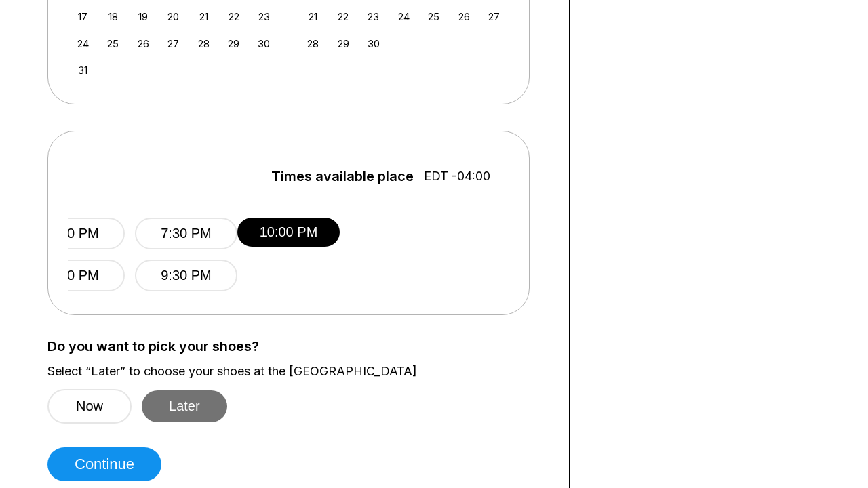 The image size is (868, 488). What do you see at coordinates (90, 406) in the screenshot?
I see `button: Now` at bounding box center [90, 406].